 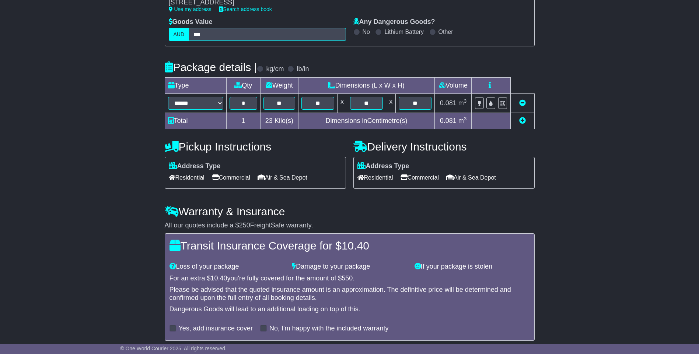 I want to click on label: Yes, add insurance cover, so click(x=215, y=329).